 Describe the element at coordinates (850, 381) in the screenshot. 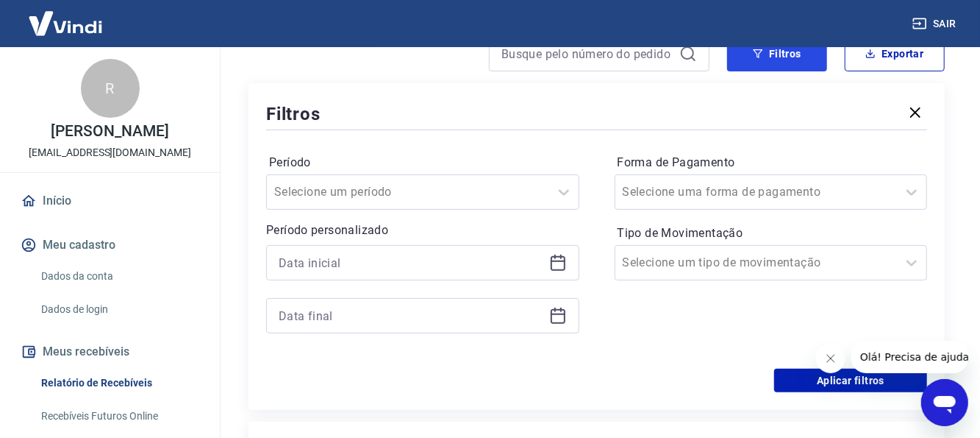

I see `button: Aplicar filtros` at that location.